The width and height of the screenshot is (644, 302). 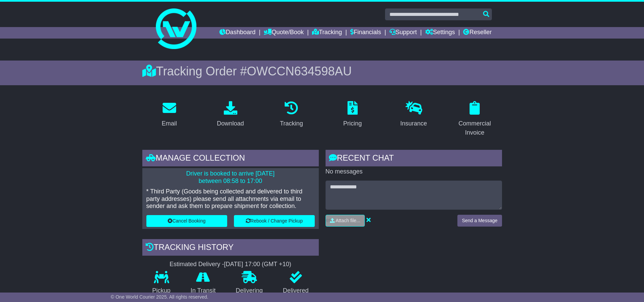 What do you see at coordinates (440, 33) in the screenshot?
I see `a: Settings` at bounding box center [440, 33].